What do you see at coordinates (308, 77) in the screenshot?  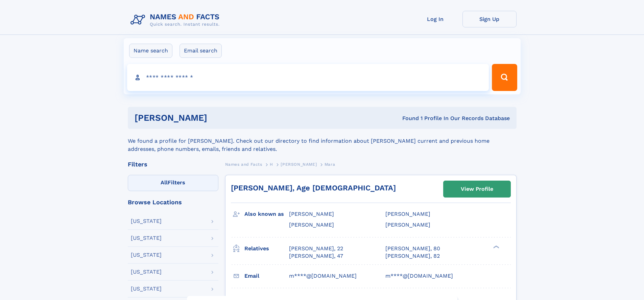 I see `input: search input` at bounding box center [308, 77].